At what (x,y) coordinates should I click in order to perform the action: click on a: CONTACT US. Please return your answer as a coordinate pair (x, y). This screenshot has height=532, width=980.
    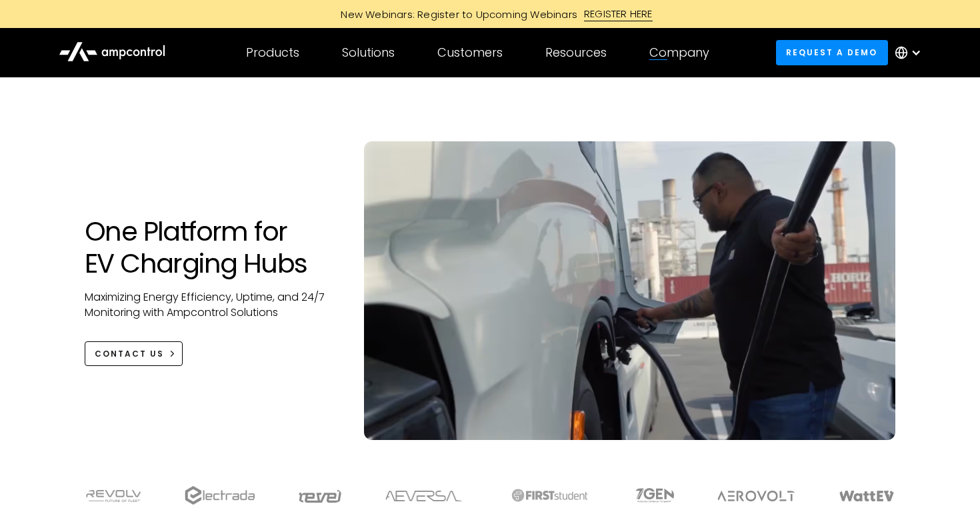
    Looking at the image, I should click on (133, 354).